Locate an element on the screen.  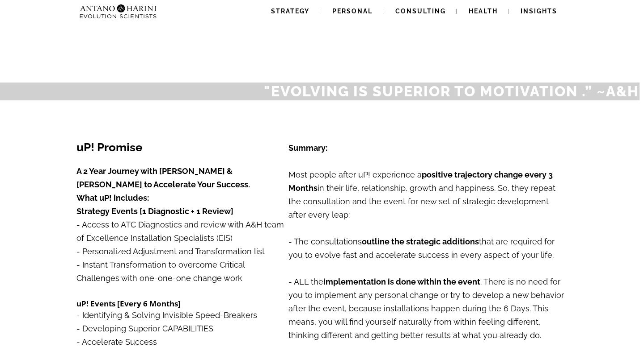
p: - Personalized Adjustment and Transformation list is located at coordinates (182, 252).